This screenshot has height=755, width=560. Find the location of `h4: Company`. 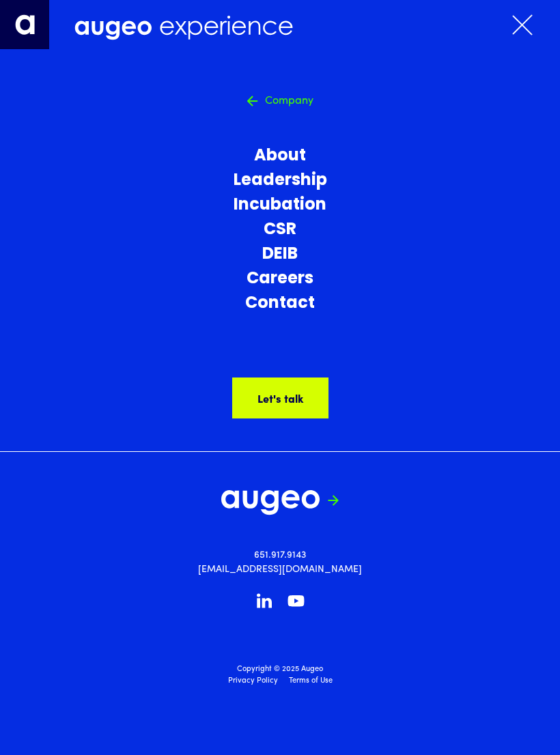

h4: Company is located at coordinates (289, 99).